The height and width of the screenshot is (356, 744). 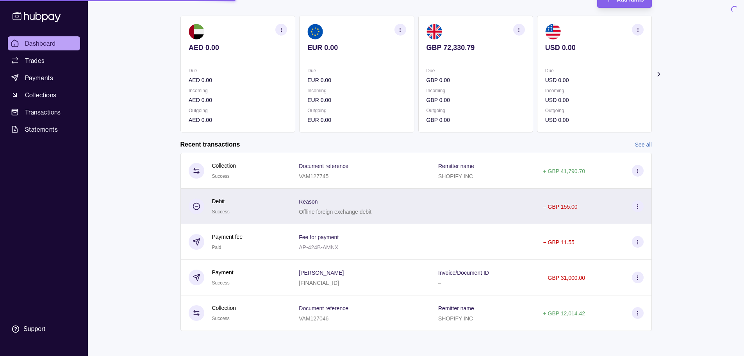 I want to click on h2: Recent transactions, so click(x=210, y=144).